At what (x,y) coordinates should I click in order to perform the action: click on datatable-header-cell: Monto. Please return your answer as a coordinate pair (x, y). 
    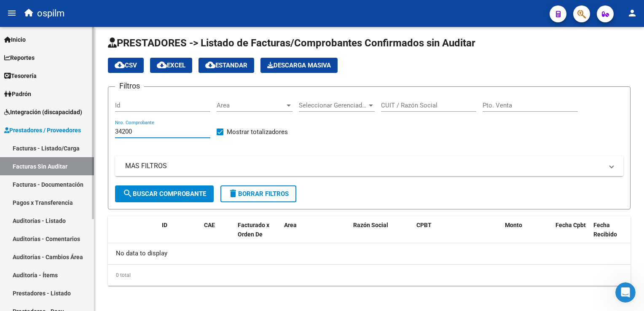
    Looking at the image, I should click on (526, 235).